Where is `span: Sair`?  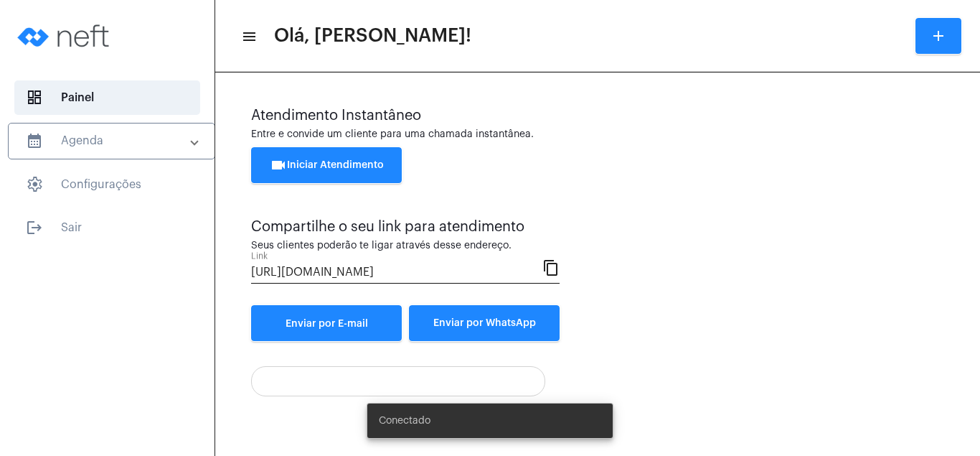 span: Sair is located at coordinates (107, 228).